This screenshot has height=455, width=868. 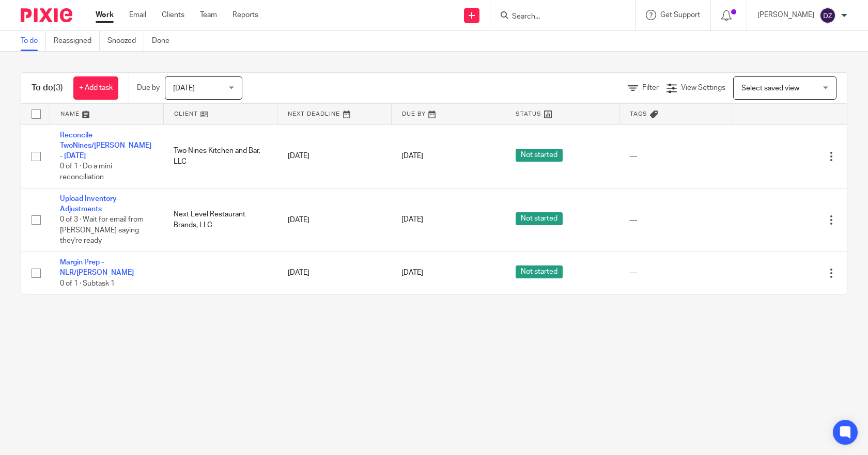 I want to click on span: 0 of 1 · Subtask 1, so click(x=87, y=283).